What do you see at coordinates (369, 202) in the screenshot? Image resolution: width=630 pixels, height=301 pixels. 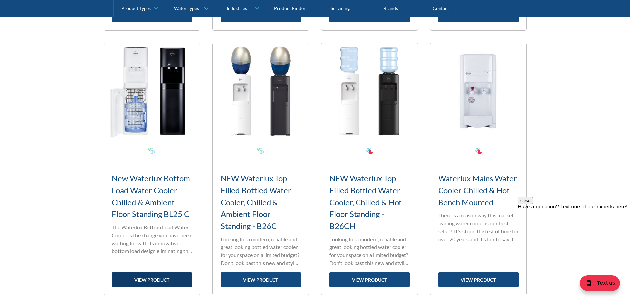 I see `h3: NEW Waterlux Top Filled Bottled Water Cooler, Chilled & Hot Floor Standing - B26CH` at bounding box center [369, 202].